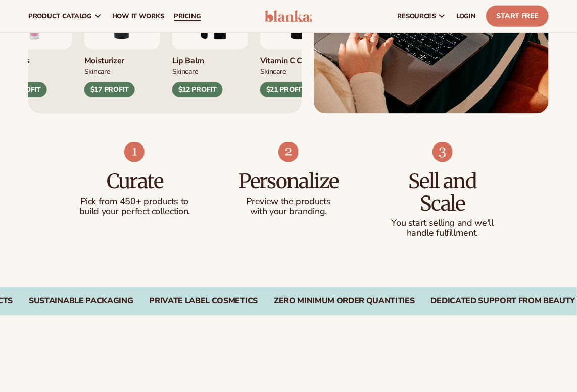 Image resolution: width=577 pixels, height=392 pixels. What do you see at coordinates (288, 211) in the screenshot?
I see `p: with your branding.` at bounding box center [288, 211].